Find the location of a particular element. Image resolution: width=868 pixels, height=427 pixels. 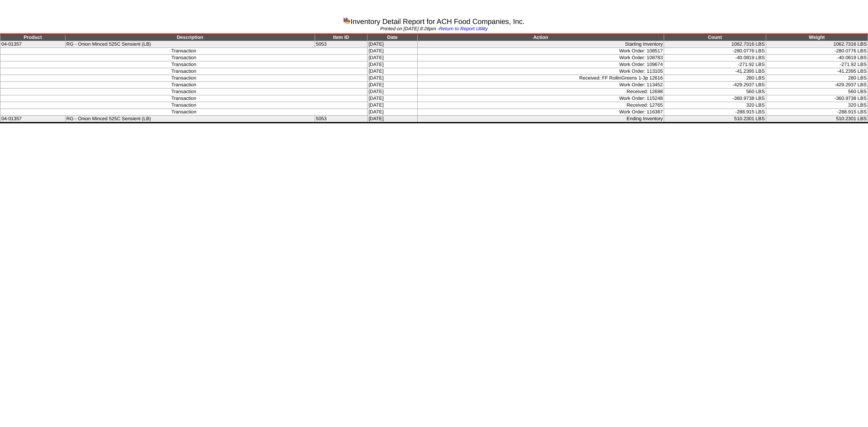

td: Ending Inventory is located at coordinates (540, 119).